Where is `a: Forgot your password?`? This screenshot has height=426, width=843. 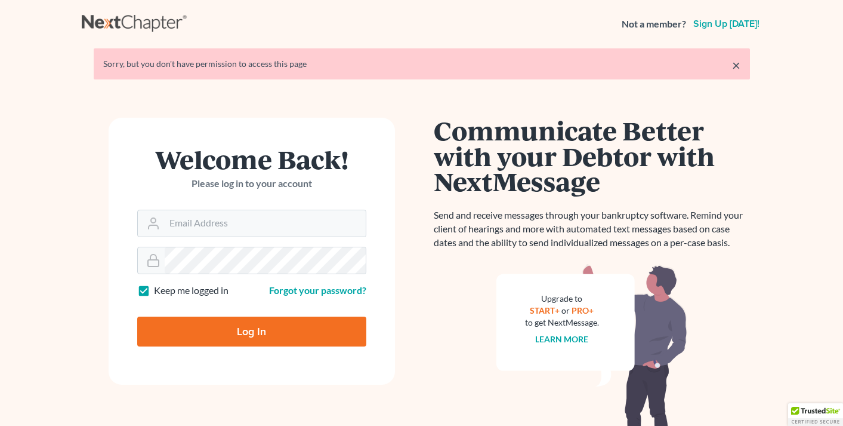
a: Forgot your password? is located at coordinates (318, 290).